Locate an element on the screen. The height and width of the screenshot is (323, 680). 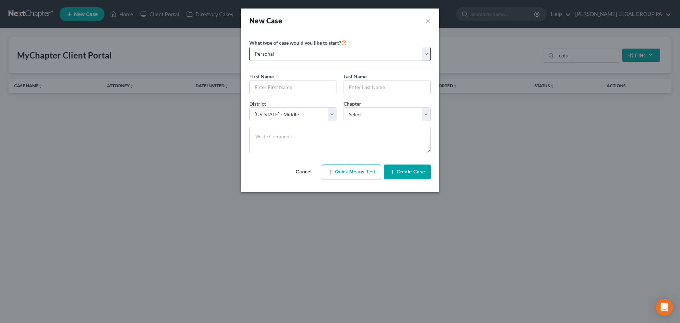
button: Quick Means Test is located at coordinates (351, 172).